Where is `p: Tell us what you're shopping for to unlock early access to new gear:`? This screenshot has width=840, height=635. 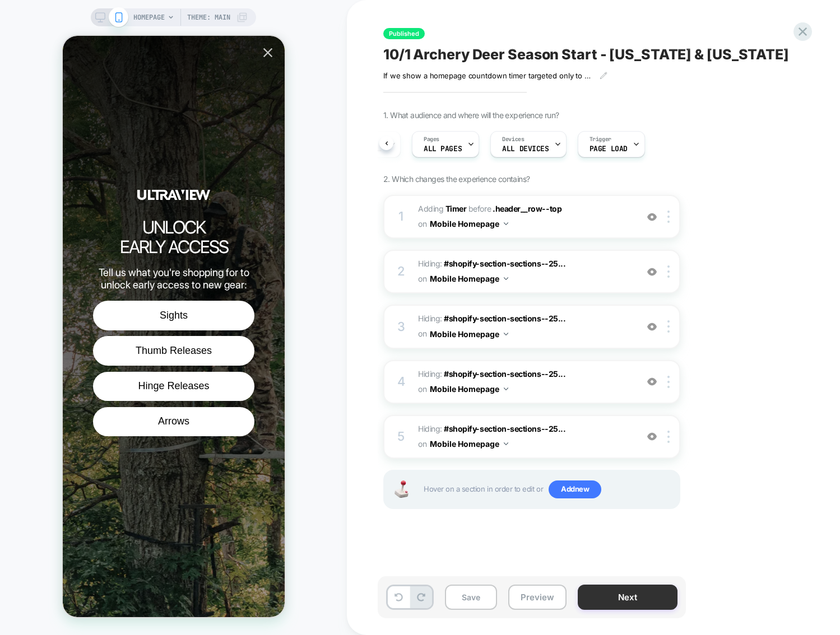
p: Tell us what you're shopping for to unlock early access to new gear: is located at coordinates (111, 244).